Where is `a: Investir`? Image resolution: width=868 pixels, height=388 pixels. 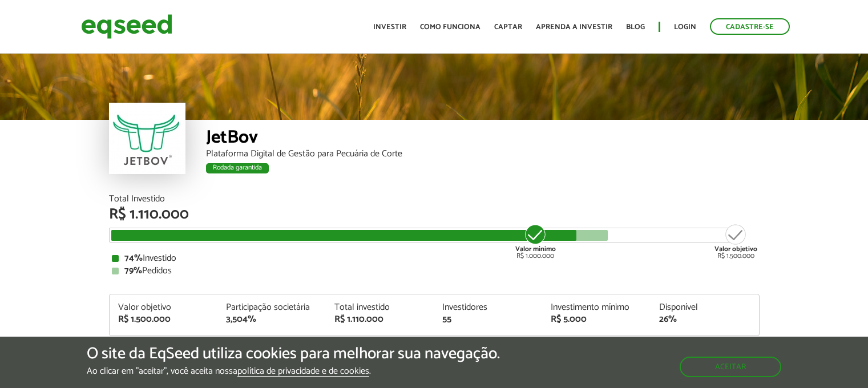
a: Investir is located at coordinates (390, 27).